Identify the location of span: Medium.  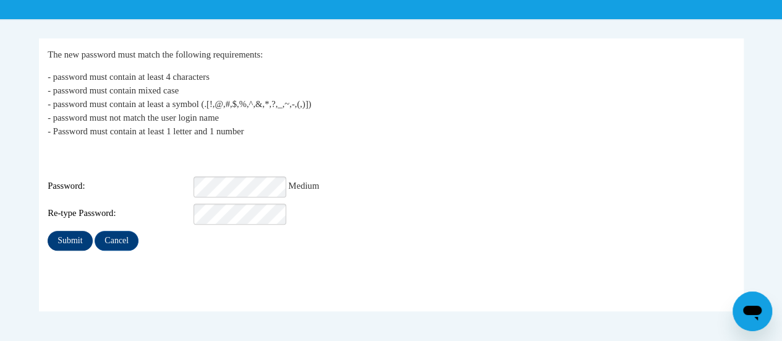
(304, 185).